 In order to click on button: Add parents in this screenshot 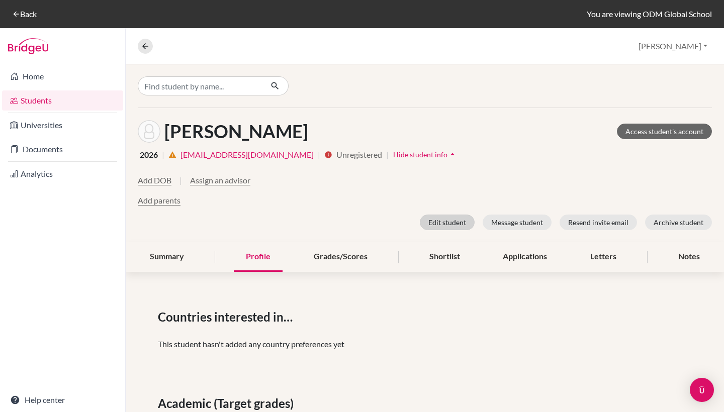, I will do `click(159, 201)`.